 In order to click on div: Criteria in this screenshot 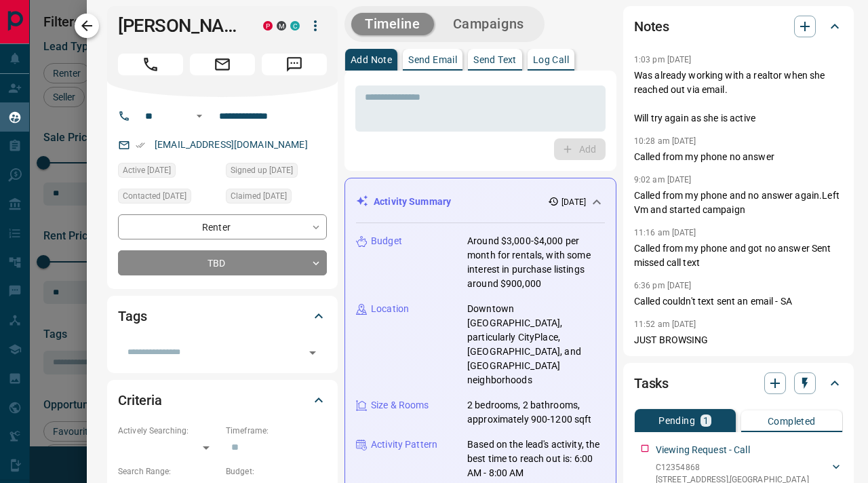, I will do `click(222, 400)`.